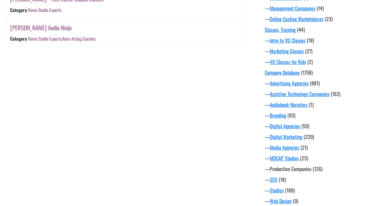  Describe the element at coordinates (308, 51) in the screenshot. I see `span: (27)` at that location.